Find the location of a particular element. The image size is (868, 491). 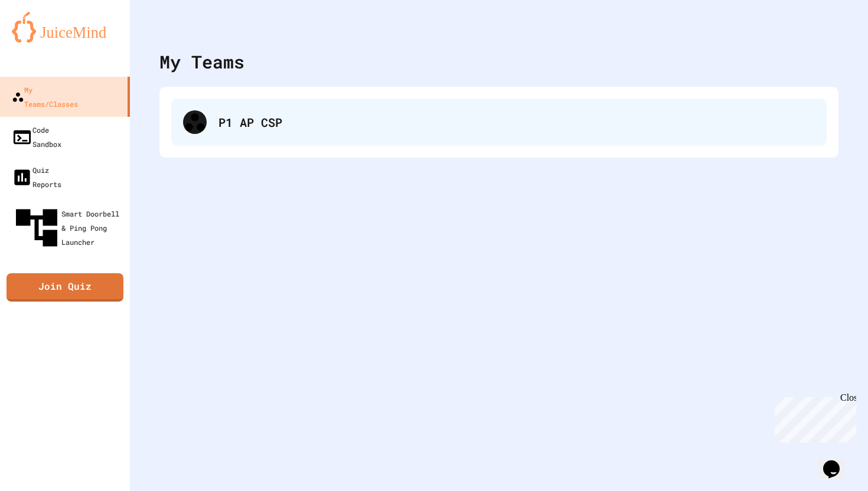

div: Code Sandbox is located at coordinates (36, 137).